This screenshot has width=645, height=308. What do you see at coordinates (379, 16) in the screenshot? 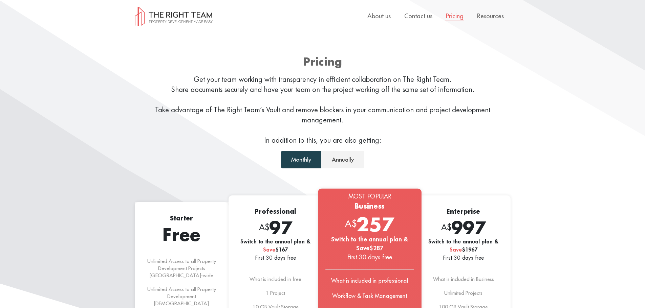
I see `a: About us` at bounding box center [379, 16].